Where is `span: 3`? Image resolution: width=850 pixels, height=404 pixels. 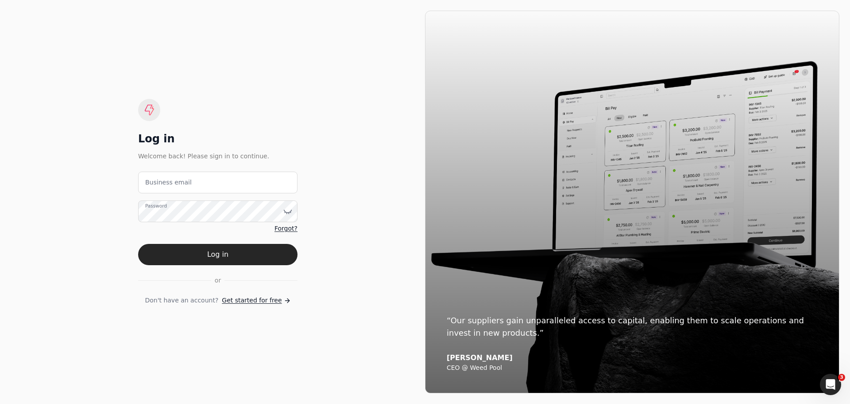 span: 3 is located at coordinates (842, 377).